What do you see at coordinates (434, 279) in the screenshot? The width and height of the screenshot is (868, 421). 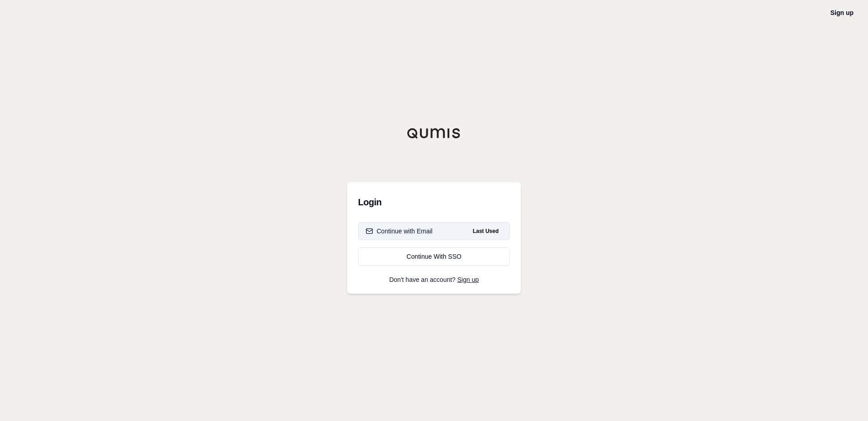 I see `p: Don't have an account?` at bounding box center [434, 279].